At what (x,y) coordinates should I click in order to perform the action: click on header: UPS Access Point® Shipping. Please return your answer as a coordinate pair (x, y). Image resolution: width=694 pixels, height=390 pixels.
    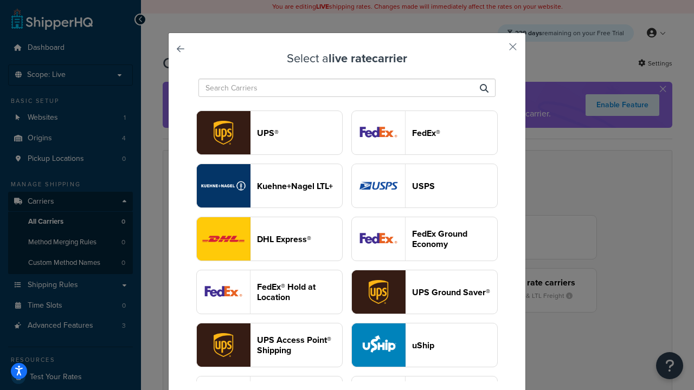
    Looking at the image, I should click on (299, 345).